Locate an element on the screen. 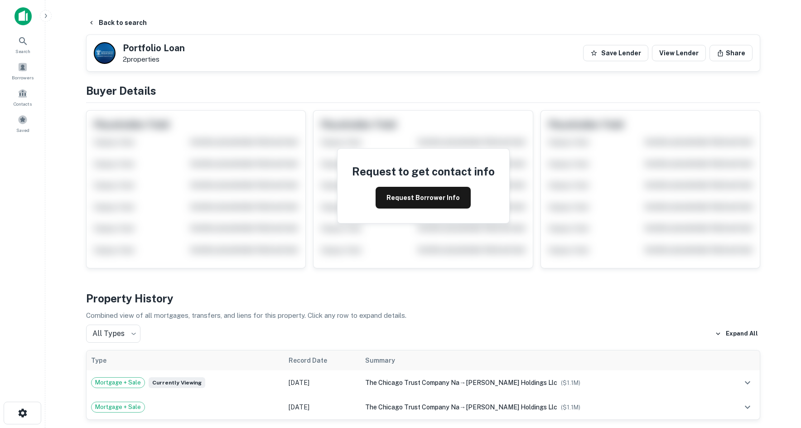 The image size is (801, 428). a: Borrowers is located at coordinates (23, 71).